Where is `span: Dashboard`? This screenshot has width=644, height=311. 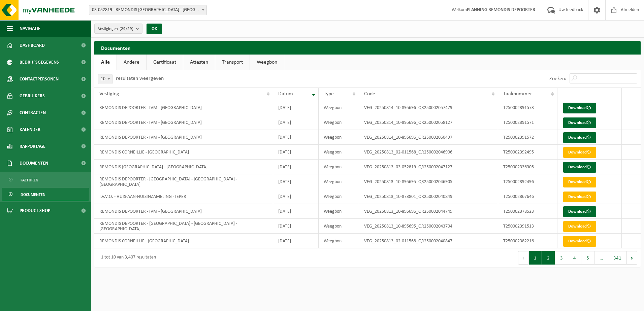
span: Dashboard is located at coordinates (32, 46).